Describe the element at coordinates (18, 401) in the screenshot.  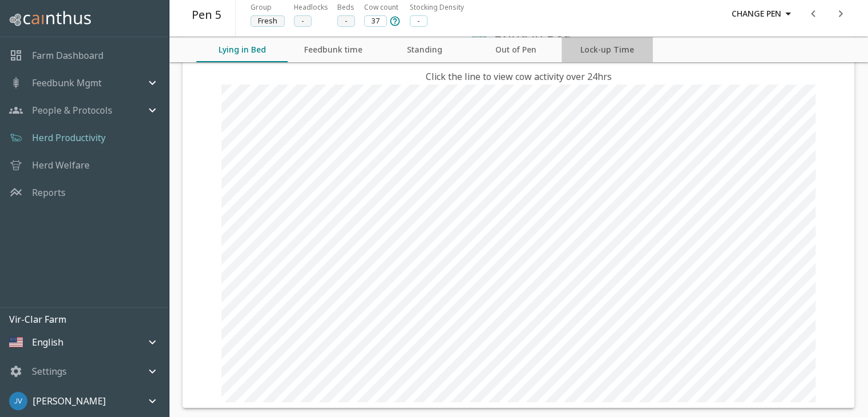
I see `img: f1c59823bd342b332472f8de26407a99` at that location.